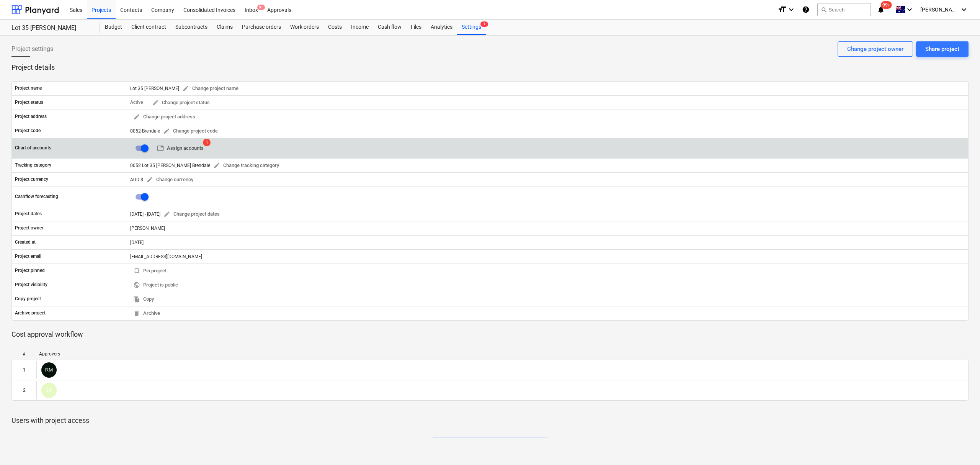 Image resolution: width=980 pixels, height=465 pixels. Describe the element at coordinates (28, 299) in the screenshot. I see `p: Copy project` at that location.